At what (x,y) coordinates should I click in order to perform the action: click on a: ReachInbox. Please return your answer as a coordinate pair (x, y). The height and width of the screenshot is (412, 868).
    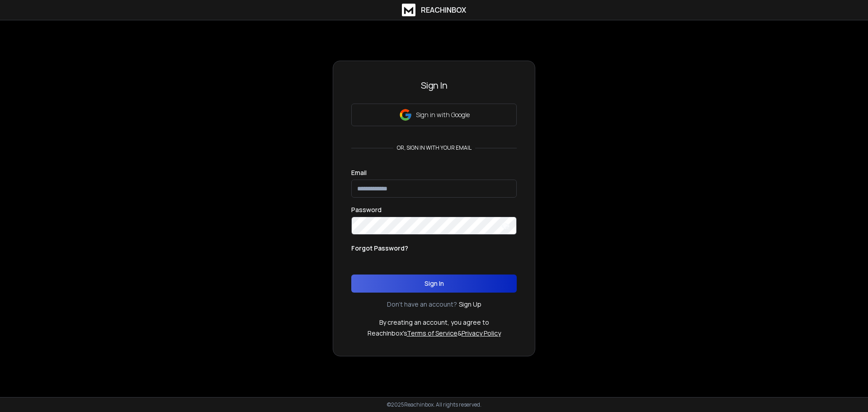
    Looking at the image, I should click on (434, 10).